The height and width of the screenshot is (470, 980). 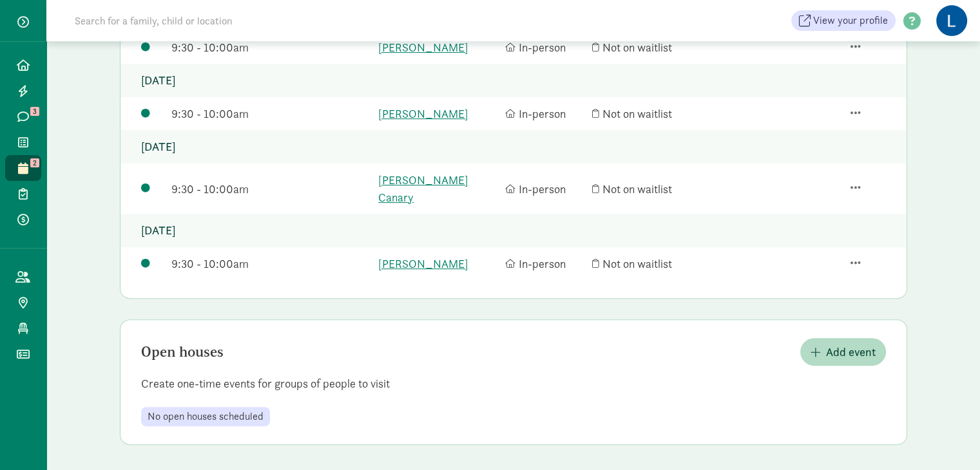 What do you see at coordinates (182, 353) in the screenshot?
I see `h2: Open houses` at bounding box center [182, 353].